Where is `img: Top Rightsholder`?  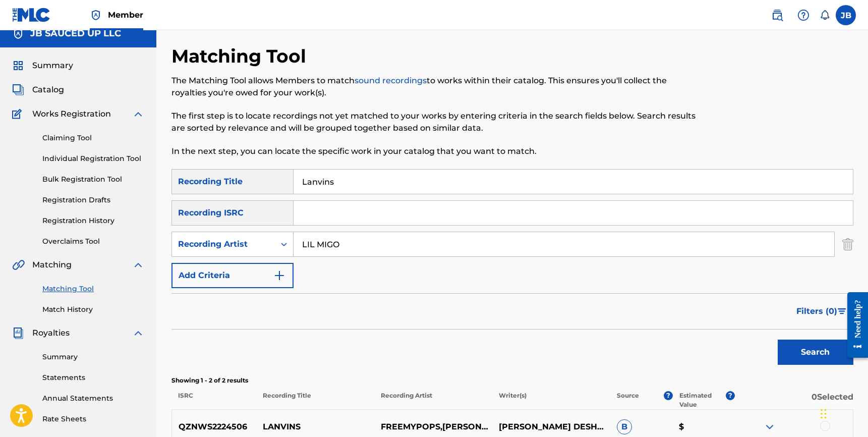
img: Top Rightsholder is located at coordinates (96, 15).